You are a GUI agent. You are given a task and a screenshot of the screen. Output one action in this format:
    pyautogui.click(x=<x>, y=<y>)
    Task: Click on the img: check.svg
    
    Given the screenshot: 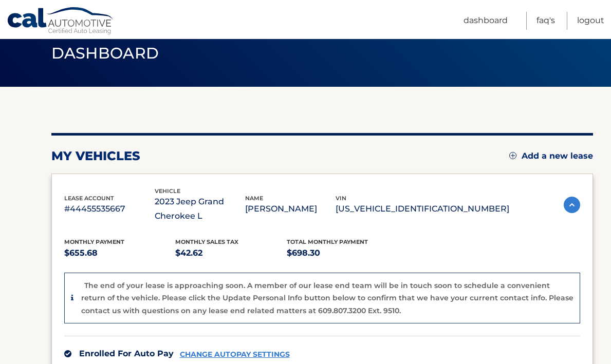 What is the action you would take?
    pyautogui.click(x=68, y=354)
    